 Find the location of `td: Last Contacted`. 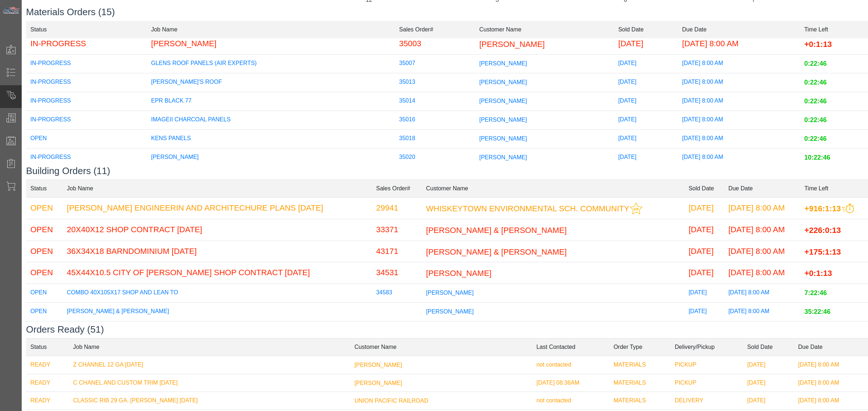

td: Last Contacted is located at coordinates (570, 347).